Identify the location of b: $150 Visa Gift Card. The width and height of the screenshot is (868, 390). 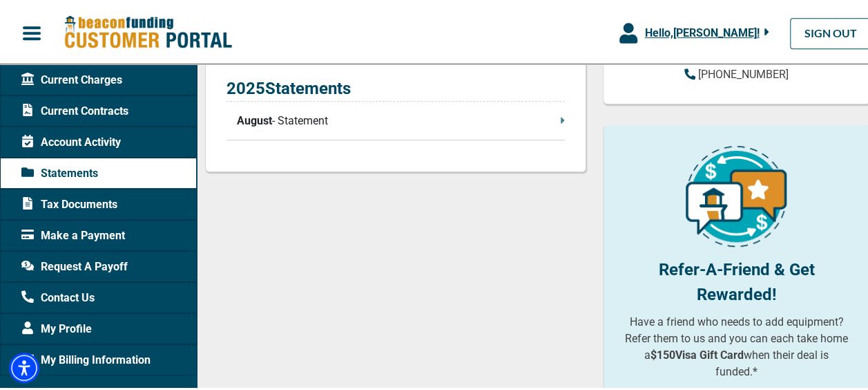
(697, 352).